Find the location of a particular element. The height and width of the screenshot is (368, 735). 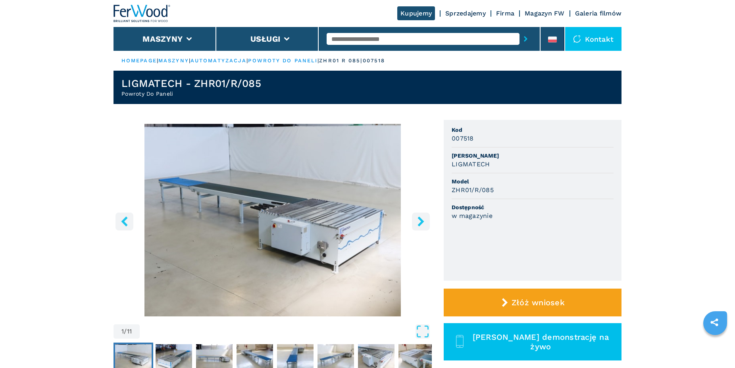

a: maszyny is located at coordinates (173, 60).